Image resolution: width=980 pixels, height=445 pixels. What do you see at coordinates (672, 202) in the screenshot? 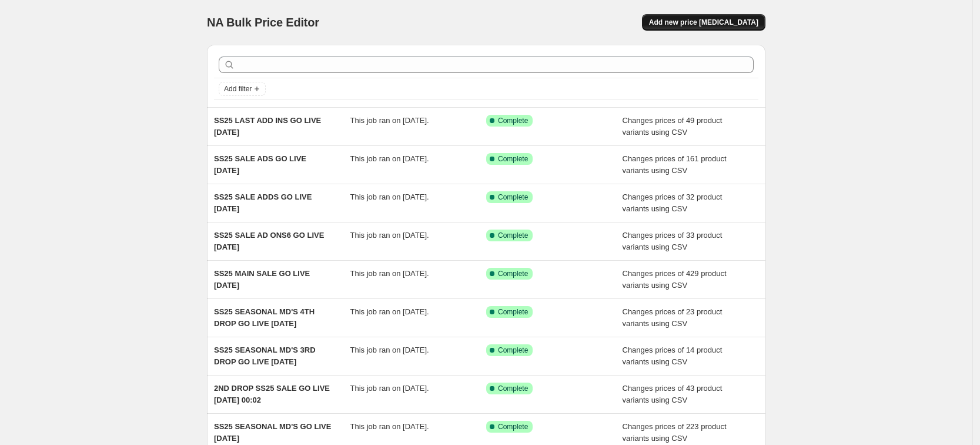
I see `span: Changes prices of 32 product variants using CSV` at bounding box center [672, 202].